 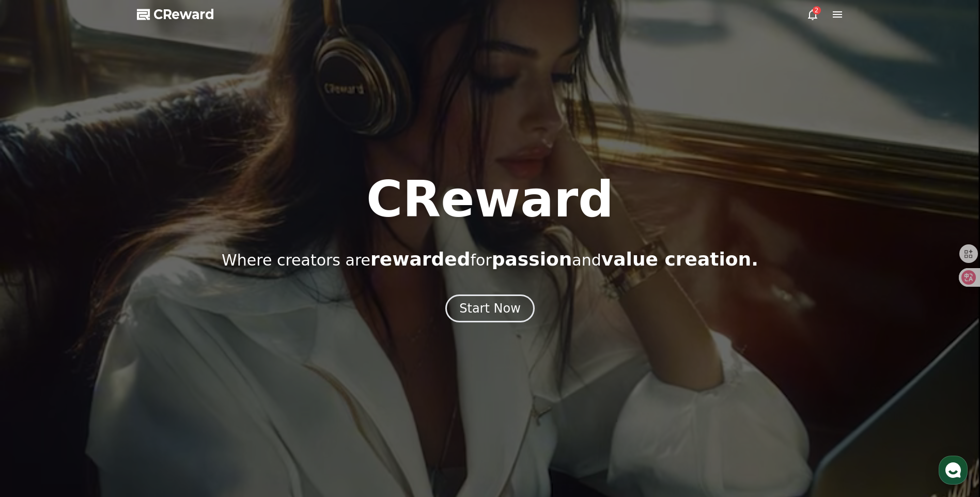 I want to click on span: Settings, so click(x=165, y=347).